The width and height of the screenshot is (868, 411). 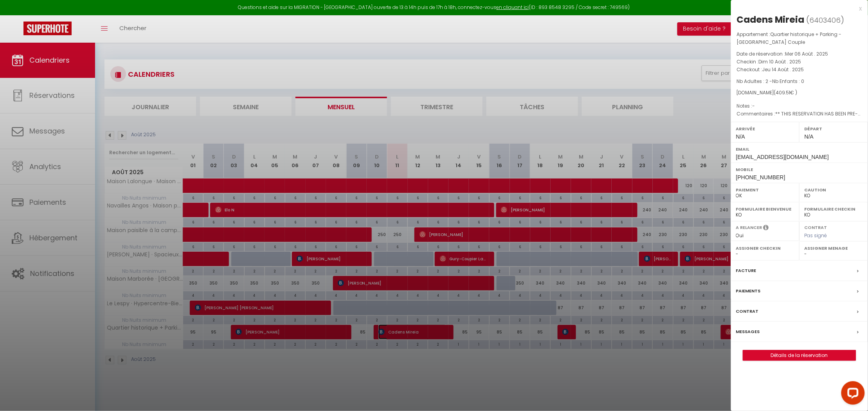 I want to click on span: Nb Adultes : 2 -, so click(x=770, y=81).